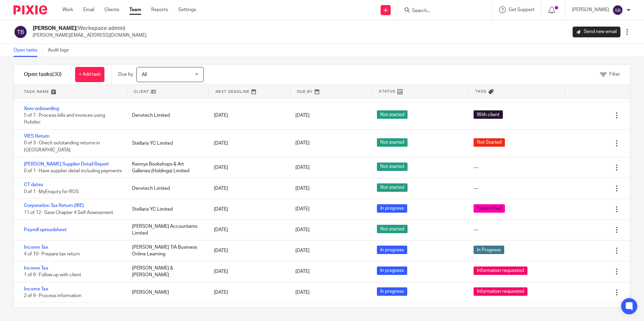  I want to click on a: Team, so click(135, 9).